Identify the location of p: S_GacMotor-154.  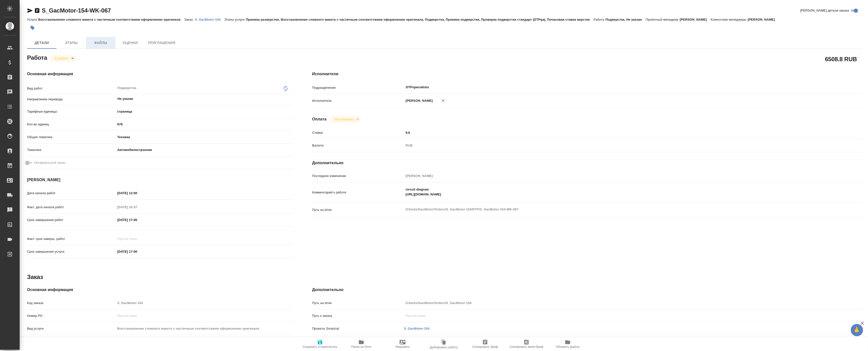
(209, 19).